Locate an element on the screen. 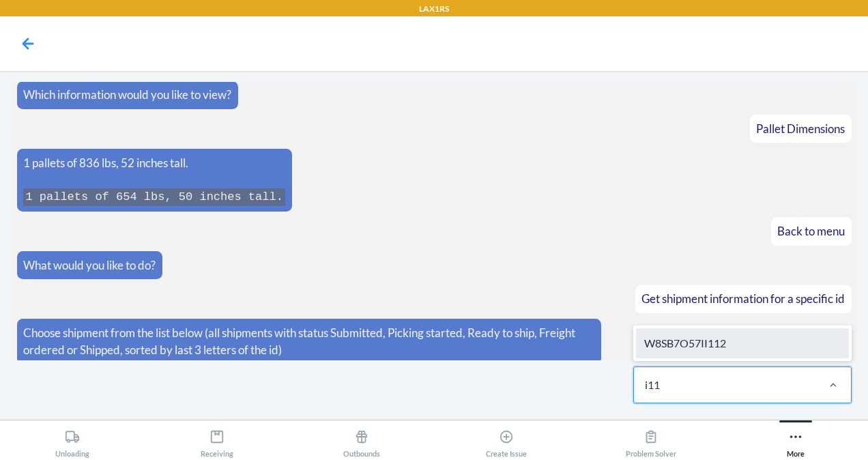  span: Get shipment information for a specific id is located at coordinates (743, 298).